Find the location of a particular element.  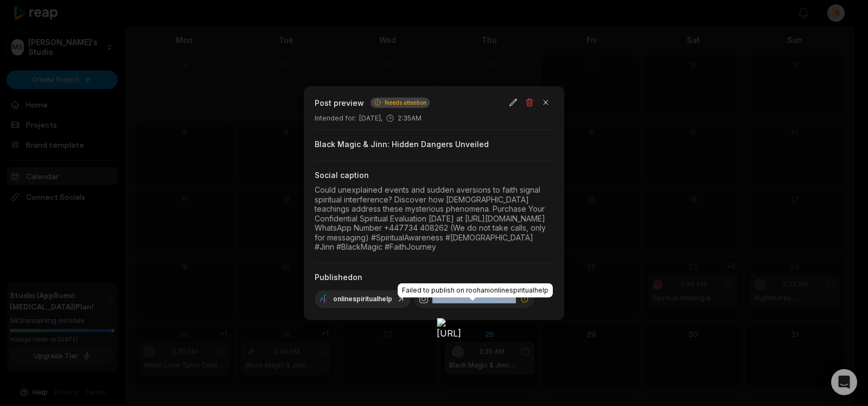

span: Intended for : is located at coordinates (335, 119).